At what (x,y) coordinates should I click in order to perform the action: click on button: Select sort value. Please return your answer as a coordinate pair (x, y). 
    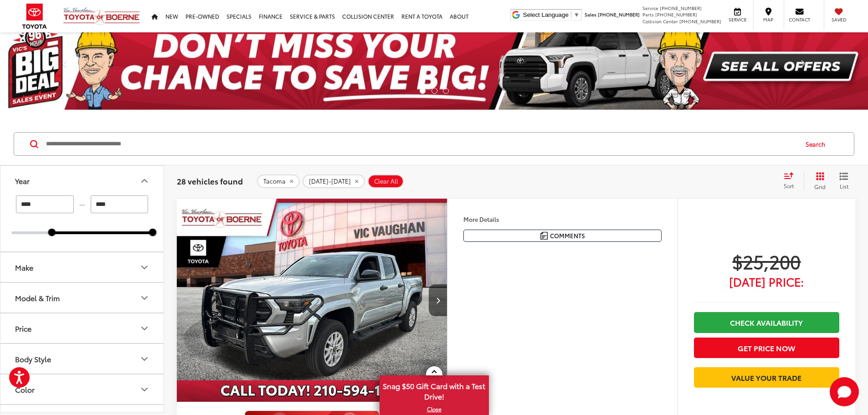
    Looking at the image, I should click on (792, 180).